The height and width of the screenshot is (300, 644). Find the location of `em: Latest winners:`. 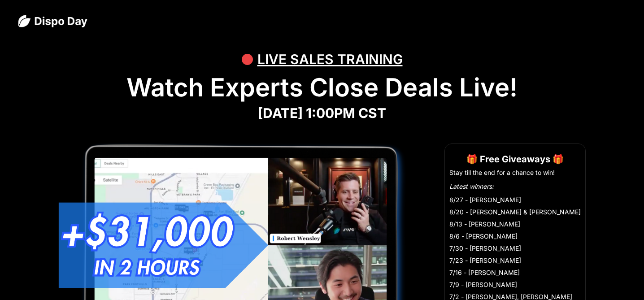

em: Latest winners: is located at coordinates (471, 186).